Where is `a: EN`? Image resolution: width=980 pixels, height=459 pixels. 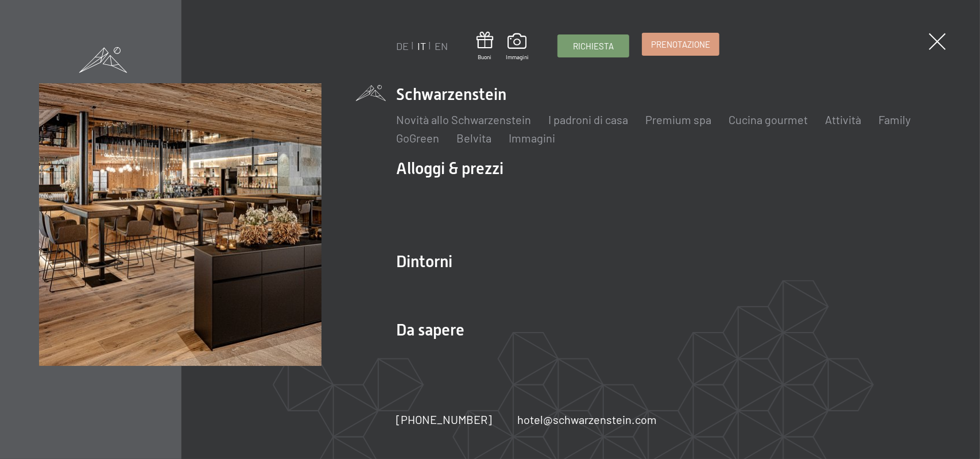 a: EN is located at coordinates (441, 46).